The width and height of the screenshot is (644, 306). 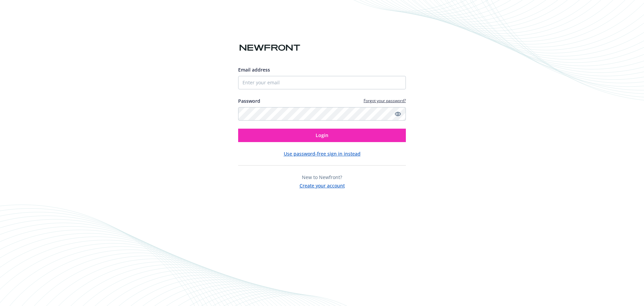 What do you see at coordinates (322, 153) in the screenshot?
I see `button: Use password-free sign in instead` at bounding box center [322, 153].